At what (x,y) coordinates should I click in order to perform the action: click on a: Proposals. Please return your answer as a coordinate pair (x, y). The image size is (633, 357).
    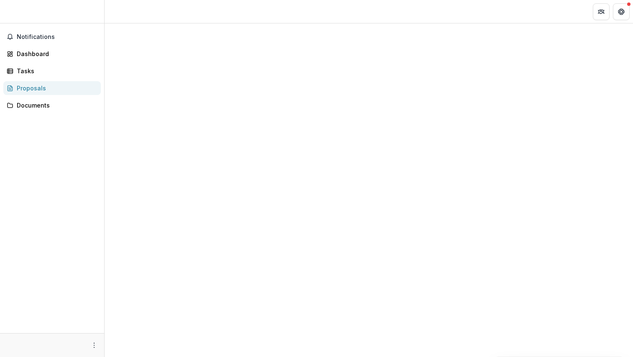
    Looking at the image, I should click on (52, 88).